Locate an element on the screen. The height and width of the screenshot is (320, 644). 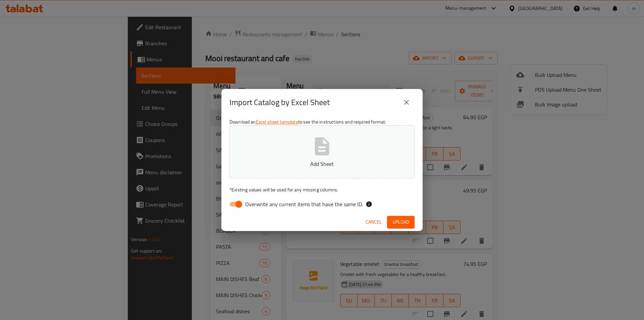
button: Add Sheet is located at coordinates (322, 152).